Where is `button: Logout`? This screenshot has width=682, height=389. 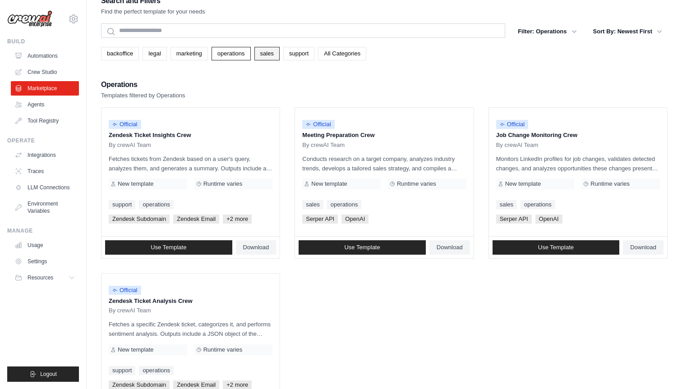
button: Logout is located at coordinates (43, 374).